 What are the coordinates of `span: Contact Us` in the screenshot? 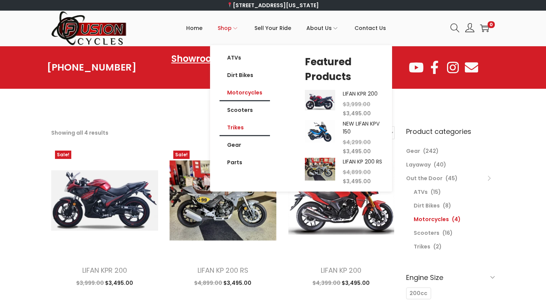 It's located at (370, 28).